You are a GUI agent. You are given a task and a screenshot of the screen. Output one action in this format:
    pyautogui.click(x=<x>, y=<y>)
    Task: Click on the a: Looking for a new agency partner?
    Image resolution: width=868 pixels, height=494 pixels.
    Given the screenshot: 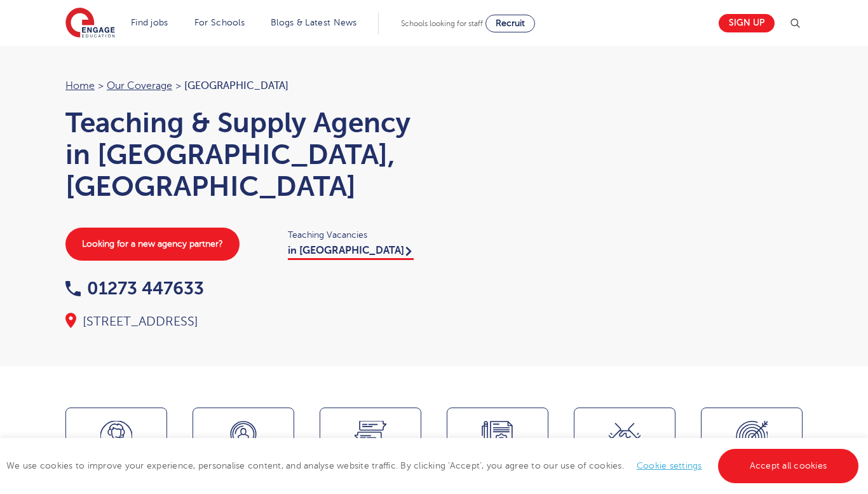 What is the action you would take?
    pyautogui.click(x=152, y=244)
    